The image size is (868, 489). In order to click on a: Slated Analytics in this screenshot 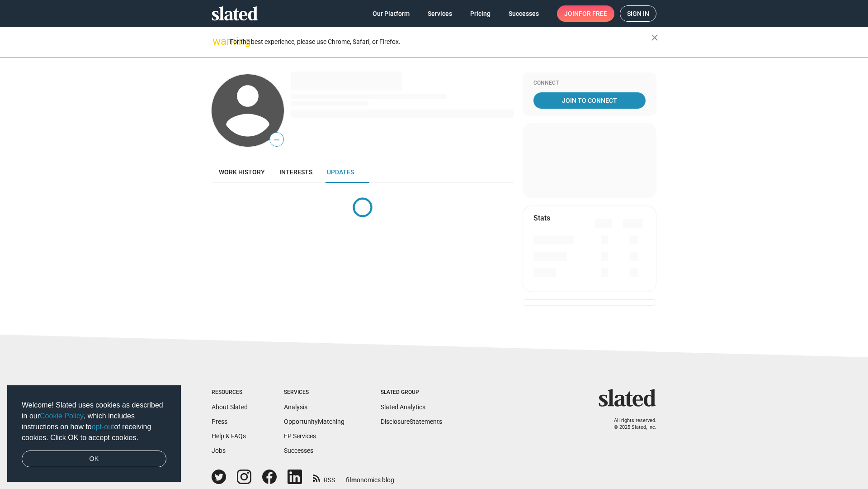, I will do `click(403, 407)`.